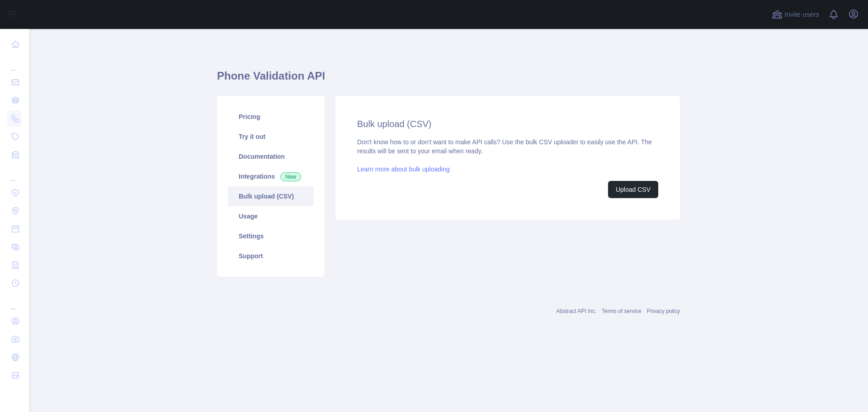 Image resolution: width=868 pixels, height=412 pixels. What do you see at coordinates (403, 169) in the screenshot?
I see `a: Learn more about bulk uploading` at bounding box center [403, 169].